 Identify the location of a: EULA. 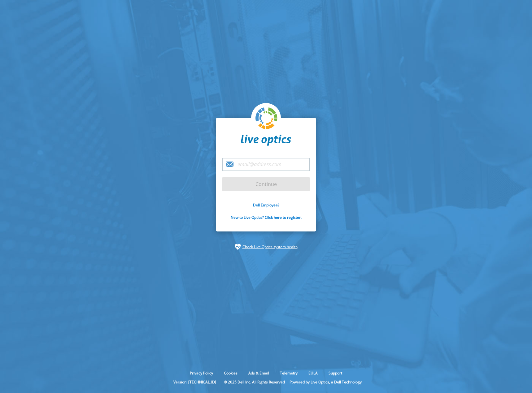
(313, 373).